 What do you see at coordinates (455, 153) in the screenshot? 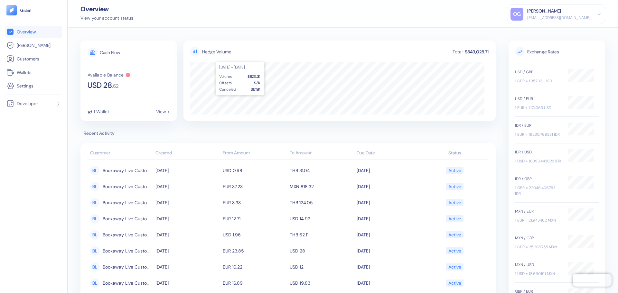
I see `div: Status` at bounding box center [455, 153].